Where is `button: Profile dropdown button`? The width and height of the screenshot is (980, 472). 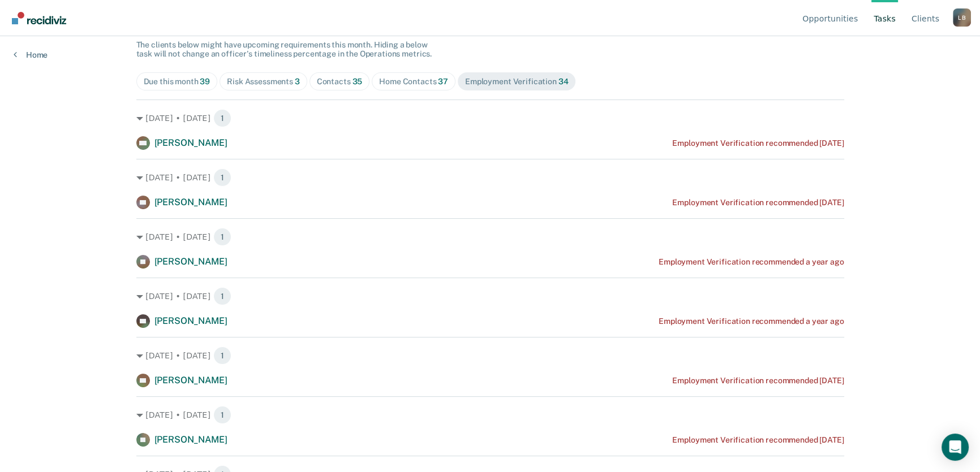
button: Profile dropdown button is located at coordinates (962, 18).